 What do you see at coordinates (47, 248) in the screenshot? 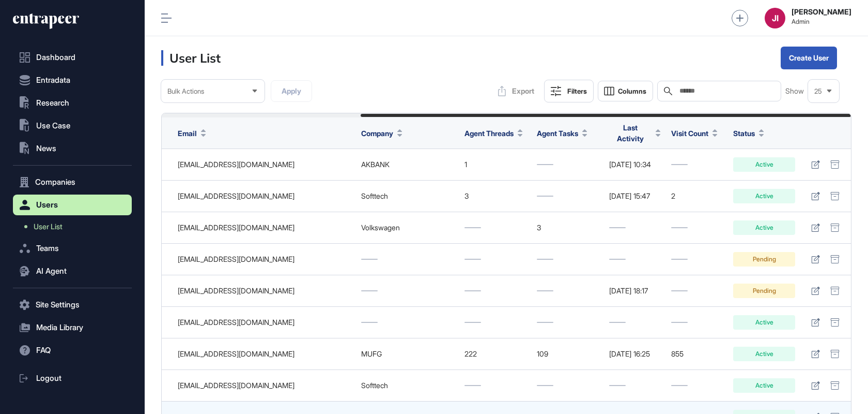
I see `span: Teams` at bounding box center [47, 248].